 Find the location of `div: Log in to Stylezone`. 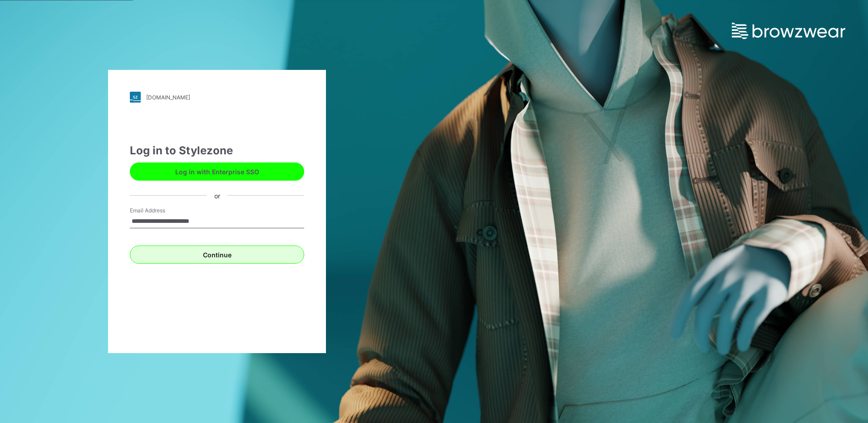

div: Log in to Stylezone is located at coordinates (217, 151).